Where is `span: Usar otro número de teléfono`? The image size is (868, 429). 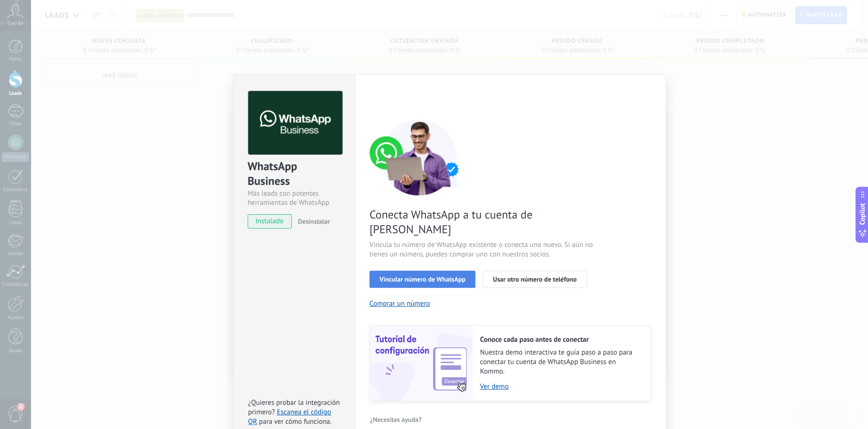
span: Usar otro número de teléfono is located at coordinates (534, 280).